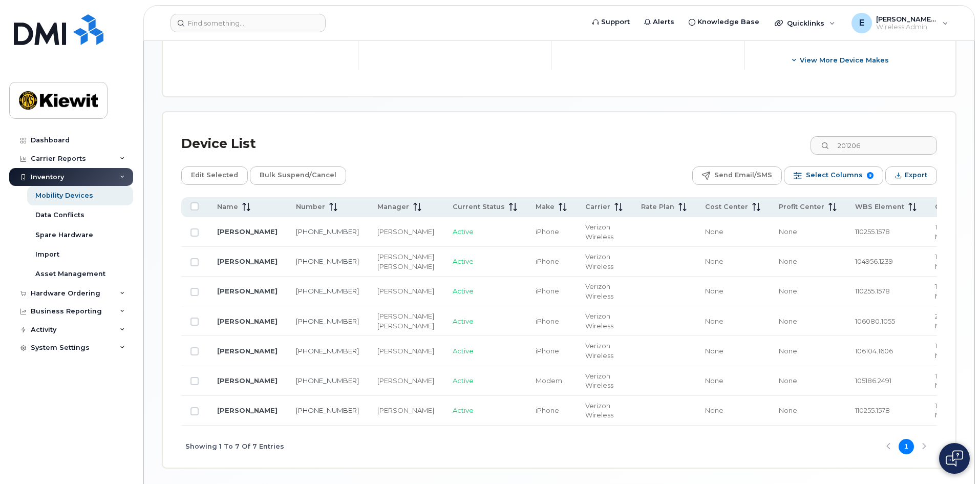 This screenshot has width=980, height=484. Describe the element at coordinates (879, 207) in the screenshot. I see `span: WBS Element` at that location.